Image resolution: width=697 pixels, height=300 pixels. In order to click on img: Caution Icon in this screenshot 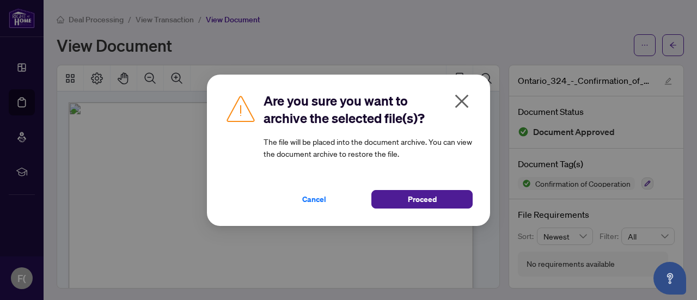, I will do `click(241, 108)`.